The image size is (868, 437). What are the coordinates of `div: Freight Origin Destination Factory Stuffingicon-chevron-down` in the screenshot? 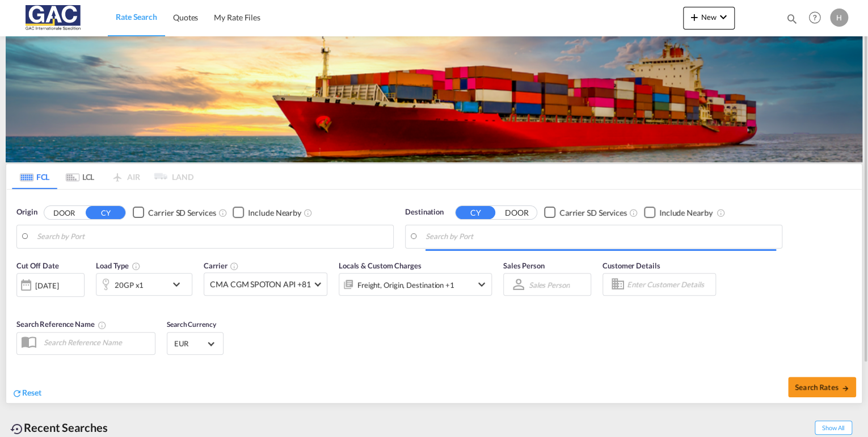 It's located at (416, 285).